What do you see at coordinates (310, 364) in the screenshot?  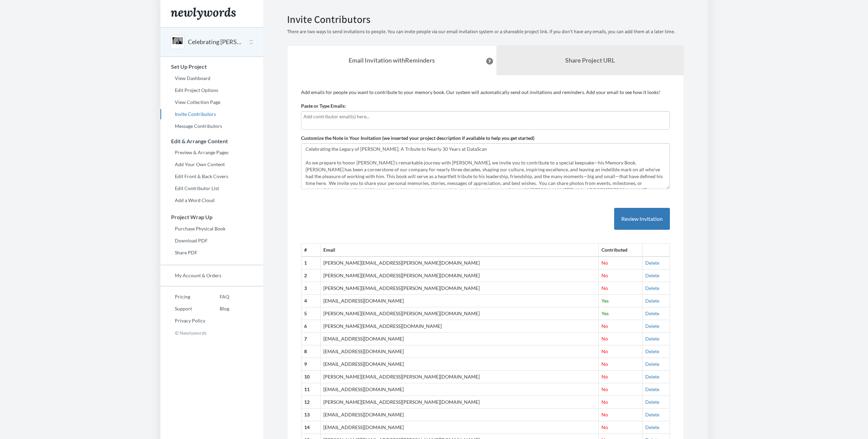 I see `th: 9` at bounding box center [310, 364].